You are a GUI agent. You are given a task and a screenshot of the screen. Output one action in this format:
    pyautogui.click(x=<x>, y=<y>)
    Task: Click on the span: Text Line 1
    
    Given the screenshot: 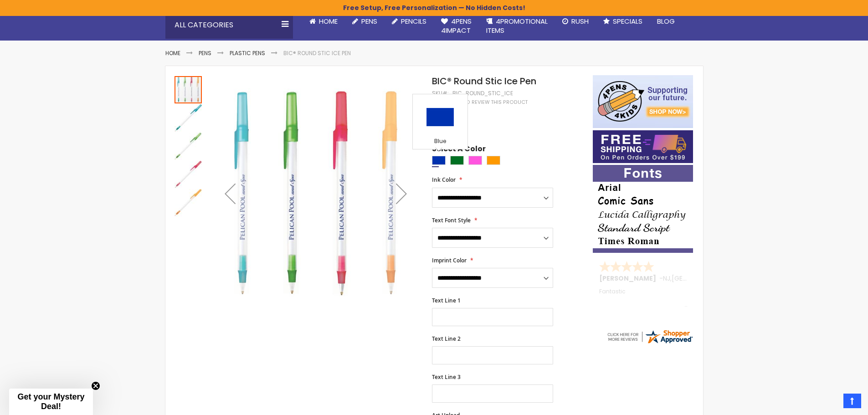 What is the action you would take?
    pyautogui.click(x=446, y=300)
    